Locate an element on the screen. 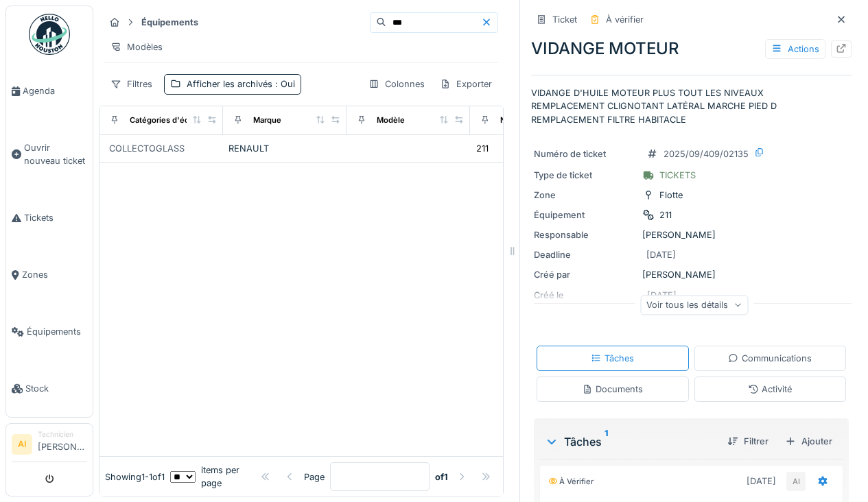 The width and height of the screenshot is (868, 502). div: Actions is located at coordinates (795, 48).